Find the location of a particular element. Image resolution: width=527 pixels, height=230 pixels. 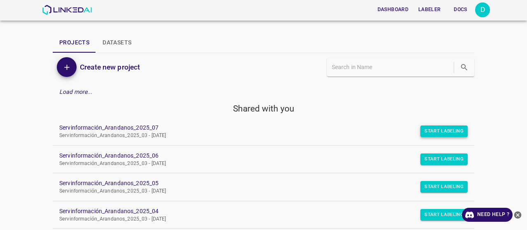

div: Load more... is located at coordinates (263, 92).